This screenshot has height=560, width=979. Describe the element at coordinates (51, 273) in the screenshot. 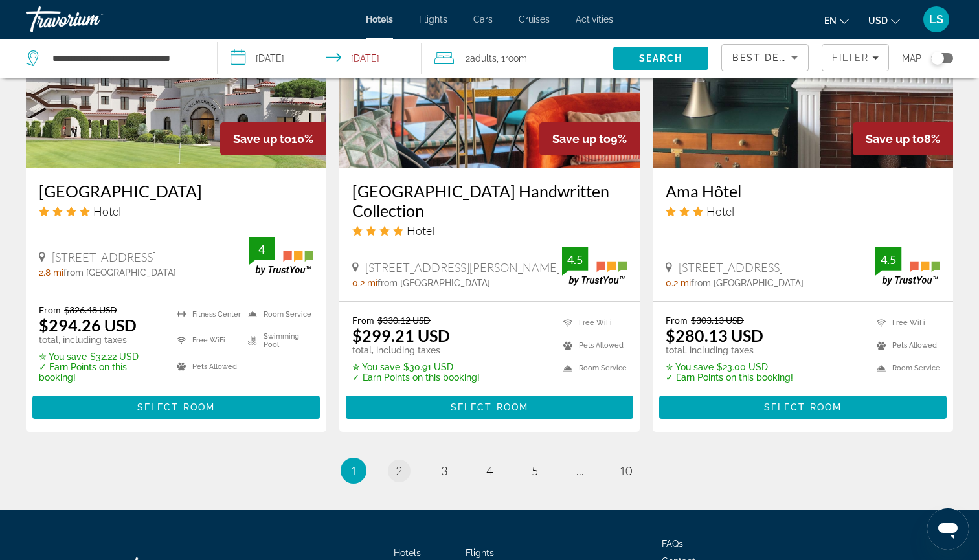

I see `span: 2.8 mi` at that location.